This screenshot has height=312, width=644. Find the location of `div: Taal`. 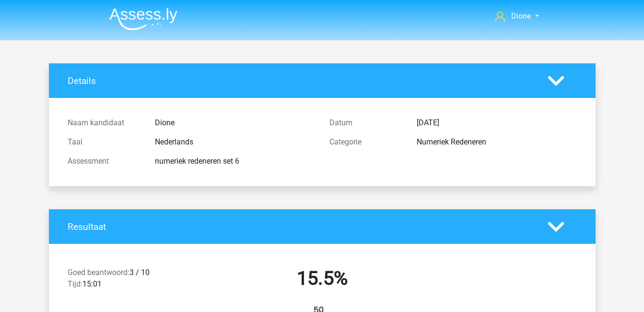

div: Taal is located at coordinates (104, 142).